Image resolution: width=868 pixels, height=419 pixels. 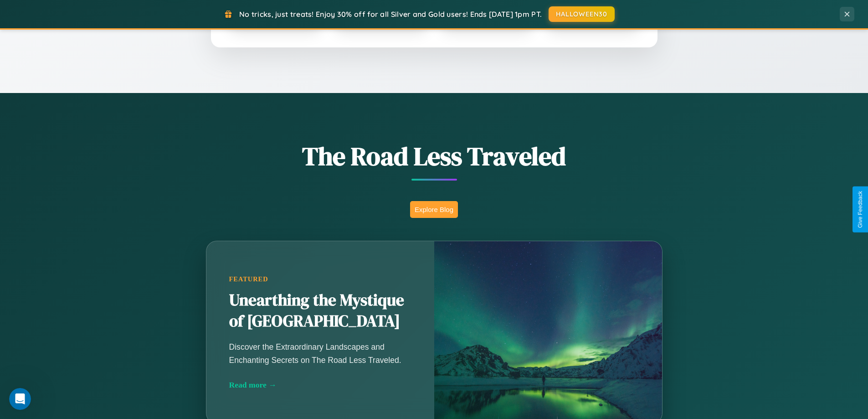 I want to click on div: Featured, so click(x=320, y=279).